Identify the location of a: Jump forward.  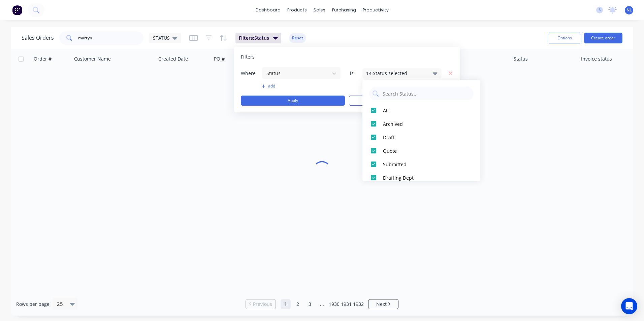
(322, 304).